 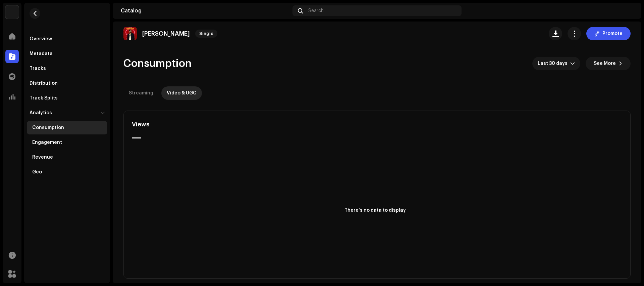 What do you see at coordinates (67, 172) in the screenshot?
I see `re-m-nav-item: Geo` at bounding box center [67, 172].